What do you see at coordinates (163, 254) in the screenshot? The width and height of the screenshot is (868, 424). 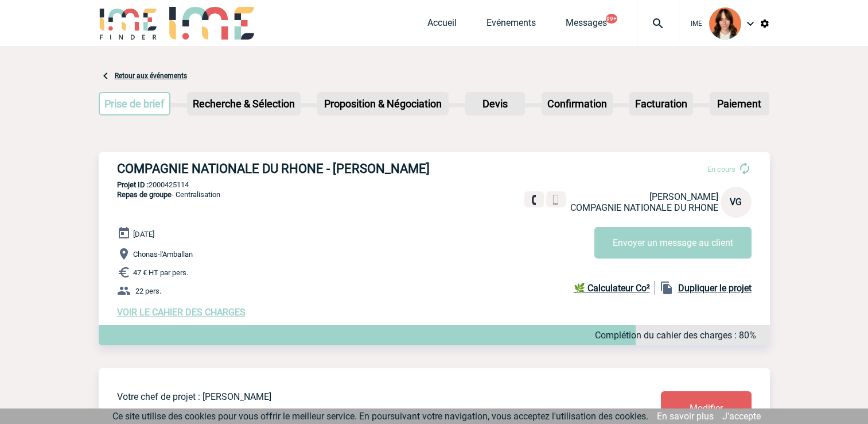 I see `span: Chonas-l'Amballan` at bounding box center [163, 254].